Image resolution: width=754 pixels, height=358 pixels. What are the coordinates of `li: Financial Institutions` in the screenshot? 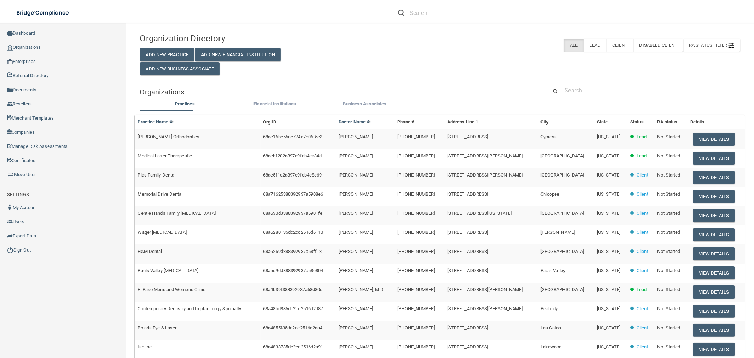 It's located at (275, 105).